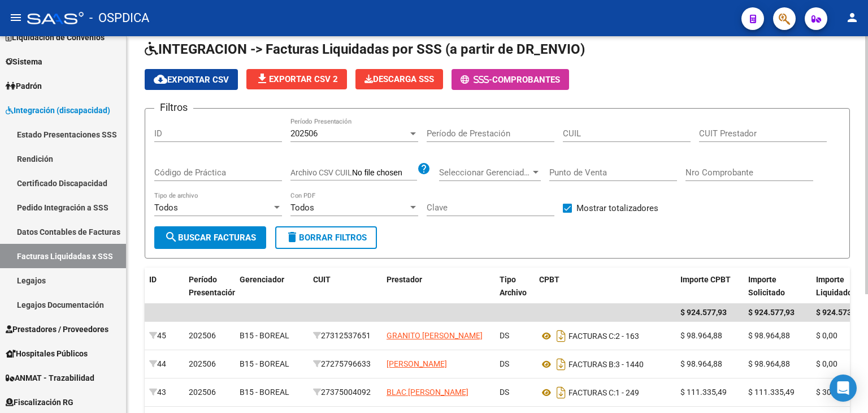  I want to click on span: Padrón, so click(24, 86).